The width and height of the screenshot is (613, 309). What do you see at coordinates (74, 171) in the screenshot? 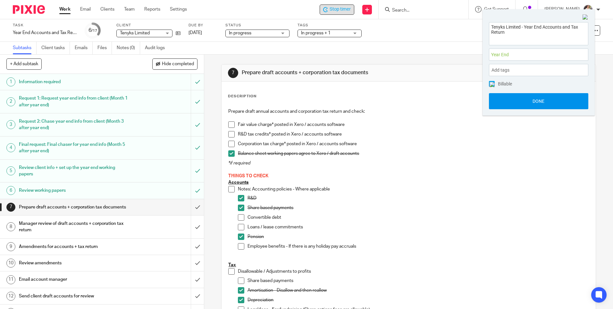
I see `h1: Review client info + set up the year end working papers` at bounding box center [74, 171].